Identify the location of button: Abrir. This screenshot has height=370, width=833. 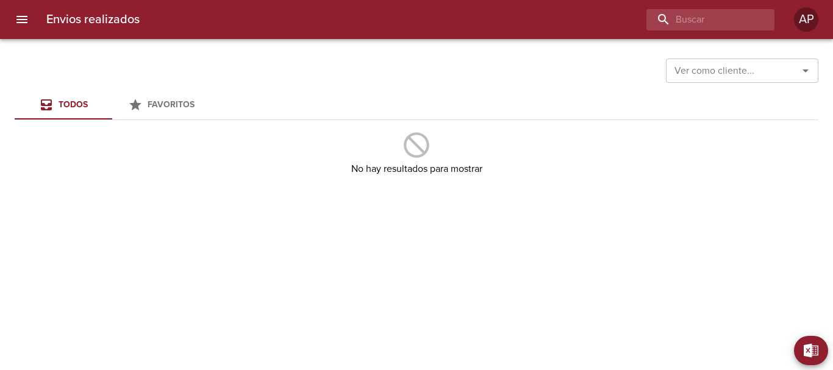
(806, 71).